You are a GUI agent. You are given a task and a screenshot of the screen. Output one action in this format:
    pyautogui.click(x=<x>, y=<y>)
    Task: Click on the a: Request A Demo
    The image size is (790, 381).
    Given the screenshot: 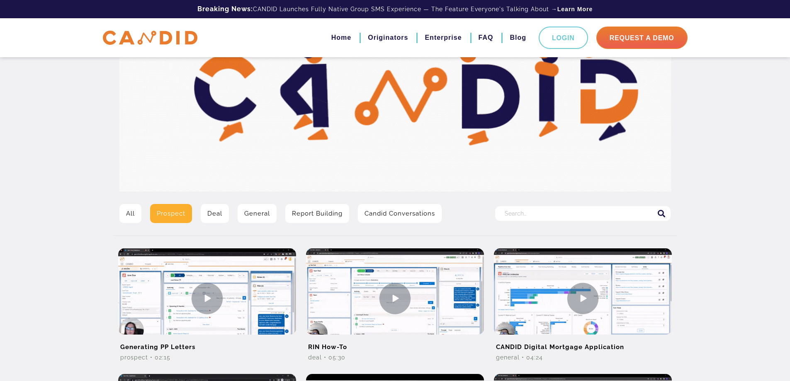 What is the action you would take?
    pyautogui.click(x=642, y=38)
    